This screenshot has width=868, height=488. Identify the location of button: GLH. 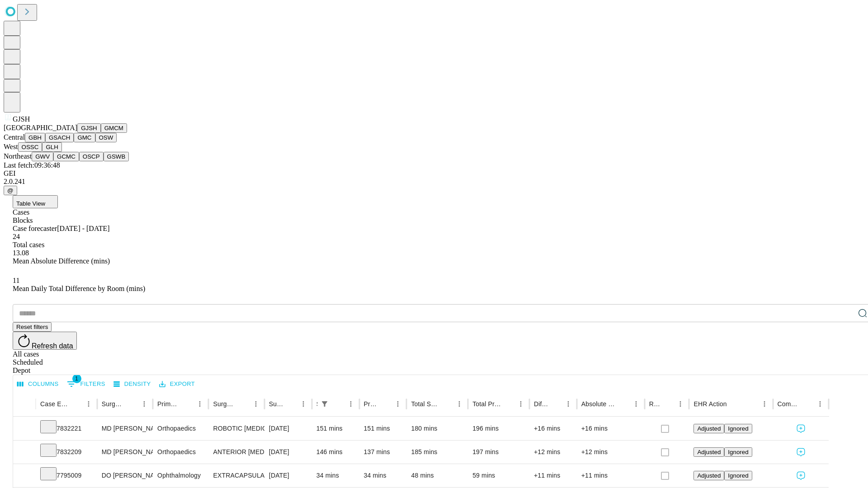
(52, 147).